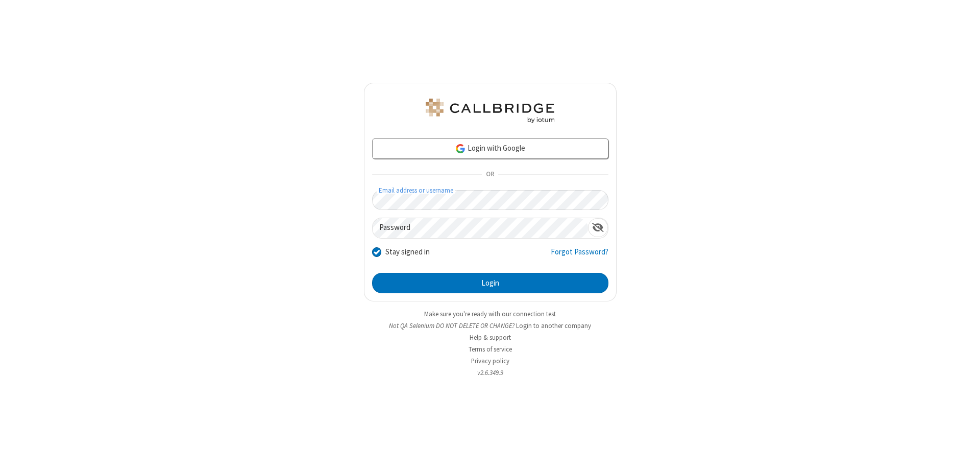 The image size is (980, 468). Describe the element at coordinates (553, 325) in the screenshot. I see `button: Login to another company` at that location.